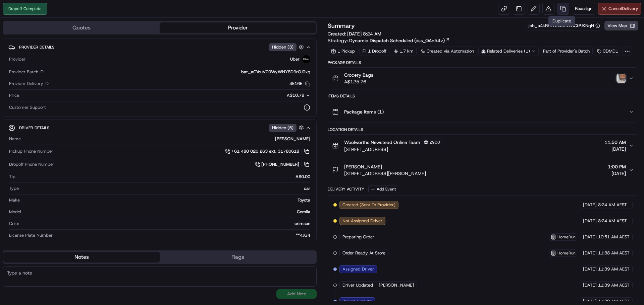 The width and height of the screenshot is (644, 305). What do you see at coordinates (614, 253) in the screenshot?
I see `span: 11:38 AM AEST` at bounding box center [614, 253].